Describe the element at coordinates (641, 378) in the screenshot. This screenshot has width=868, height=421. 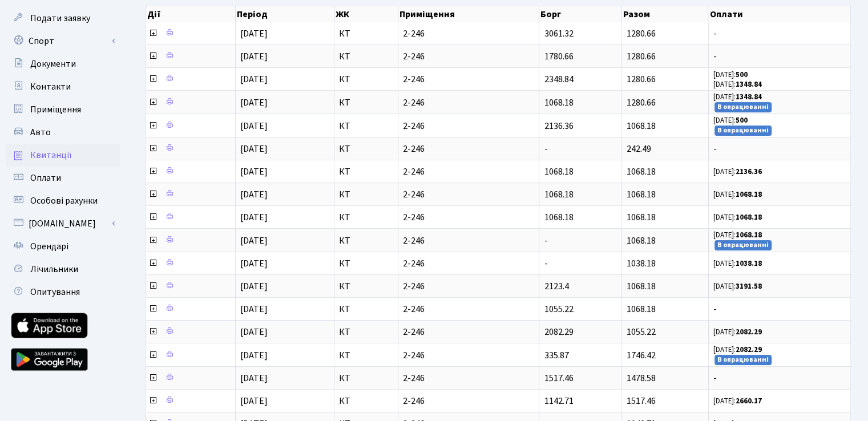
I see `span: 1478.58` at that location.